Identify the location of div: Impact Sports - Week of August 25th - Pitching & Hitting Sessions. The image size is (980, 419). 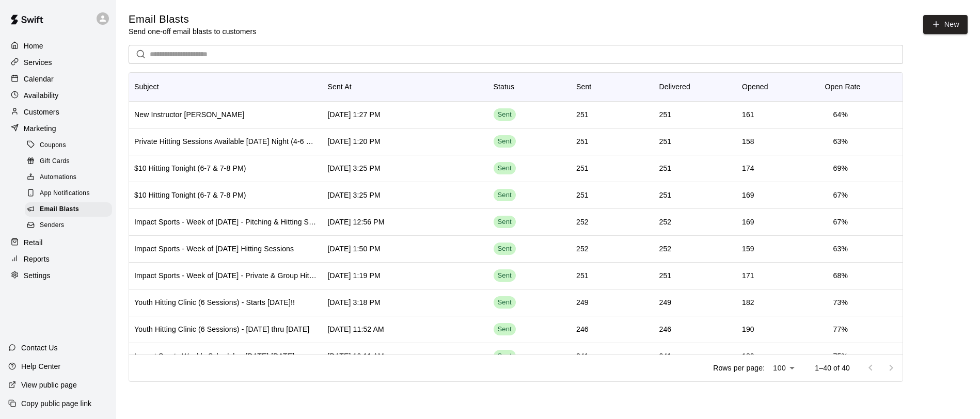
(226, 222).